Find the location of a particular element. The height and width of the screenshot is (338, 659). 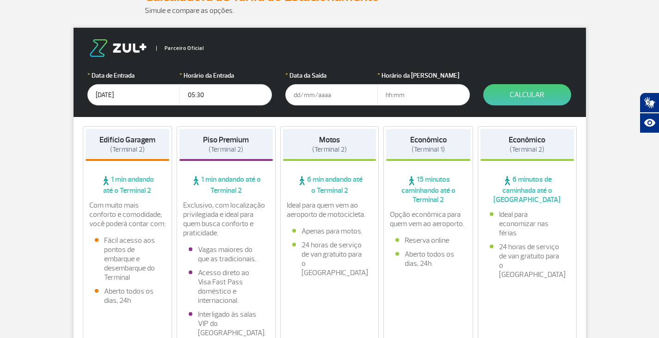

li: Ideal para economizar nas férias is located at coordinates (527, 224).